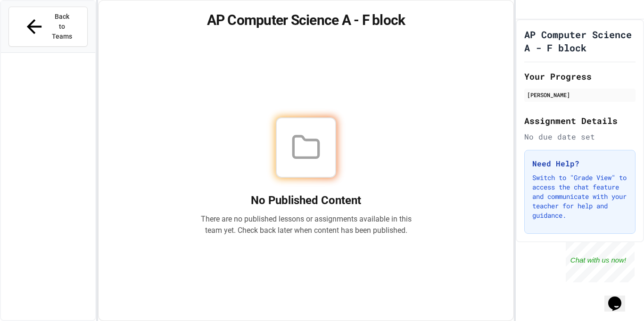 This screenshot has width=644, height=321. I want to click on h2: Your Progress, so click(579, 77).